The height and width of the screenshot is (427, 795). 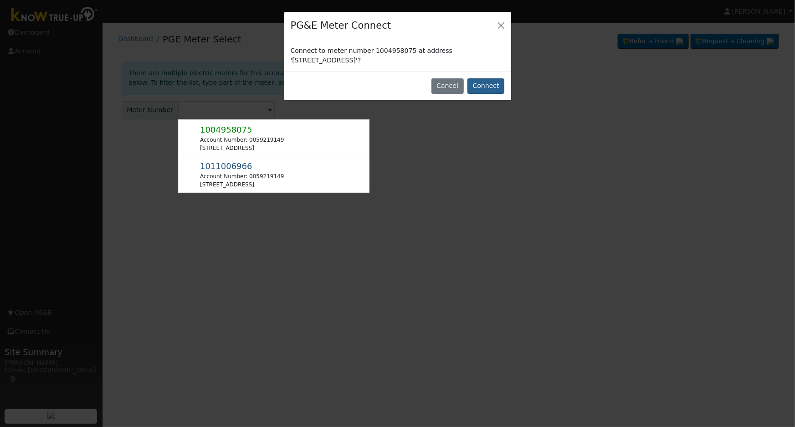 What do you see at coordinates (226, 167) in the screenshot?
I see `span: Usage Point: 1586249800` at bounding box center [226, 167].